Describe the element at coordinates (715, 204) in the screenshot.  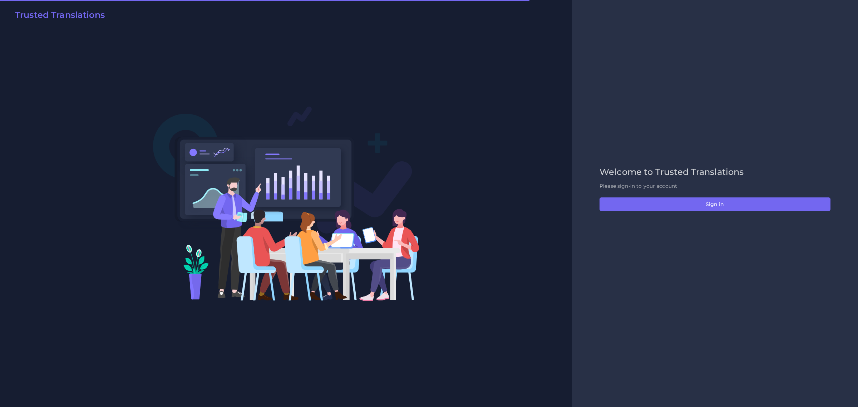
I see `button: Sign in` at that location.